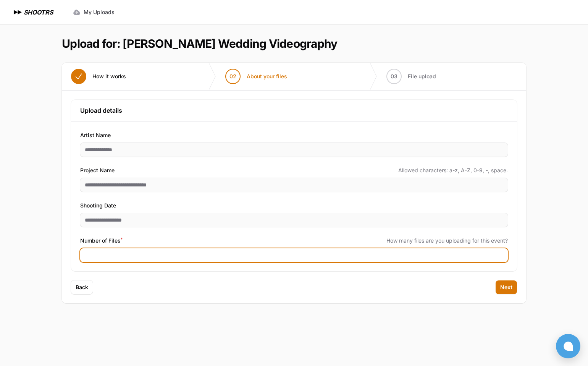 This screenshot has height=366, width=588. Describe the element at coordinates (394, 76) in the screenshot. I see `span: 03` at that location.